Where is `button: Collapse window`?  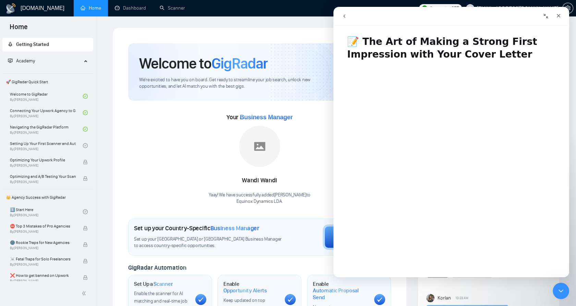 button: Collapse window is located at coordinates (212, 9).